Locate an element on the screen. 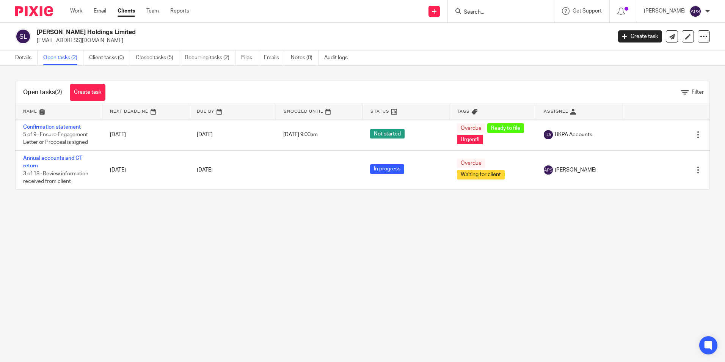 The width and height of the screenshot is (725, 362). h1: Open tasks is located at coordinates (42, 92).